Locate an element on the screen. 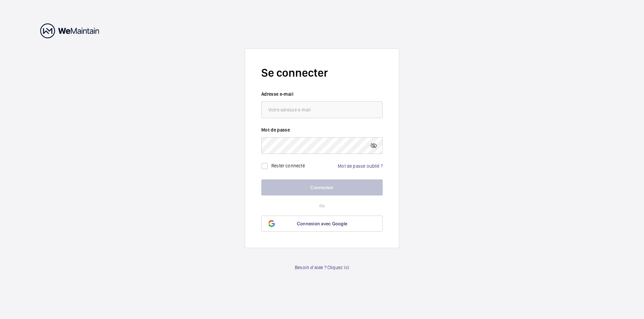 This screenshot has height=319, width=644. span: Connexion avec Google is located at coordinates (322, 224).